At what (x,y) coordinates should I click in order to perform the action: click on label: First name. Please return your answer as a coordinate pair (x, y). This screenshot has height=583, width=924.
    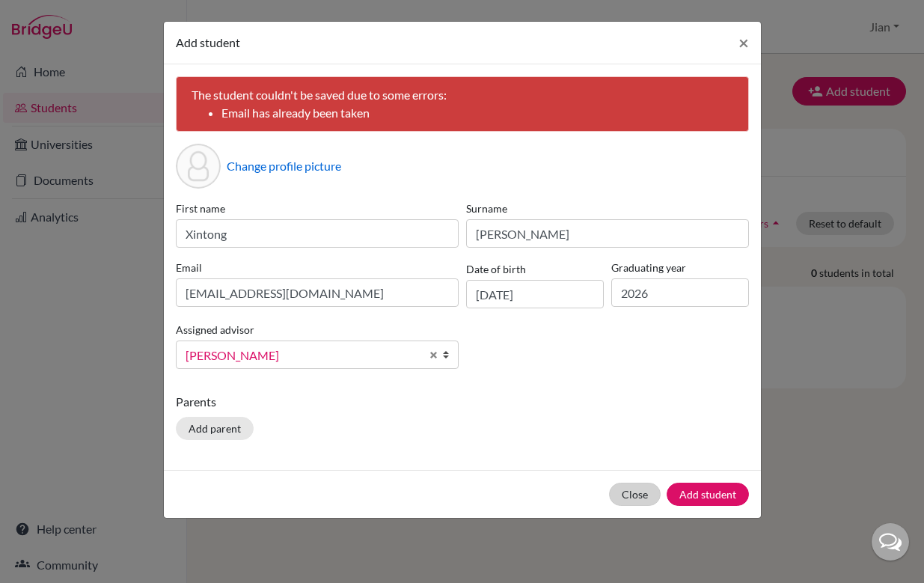
    Looking at the image, I should click on (317, 208).